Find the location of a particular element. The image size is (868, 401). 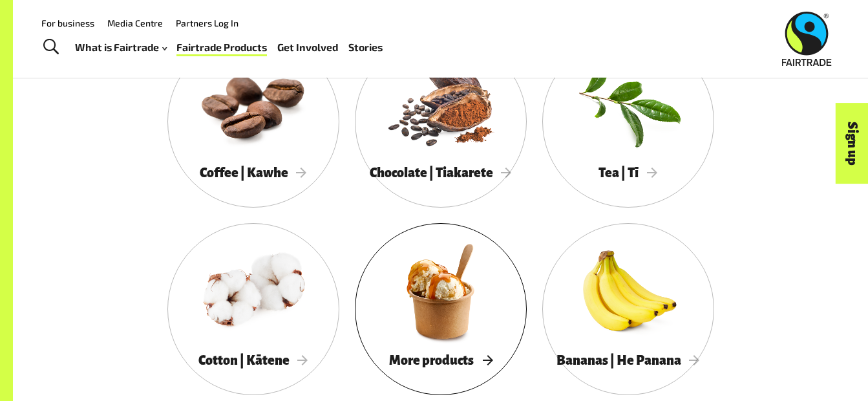

a: Stories is located at coordinates (365, 47).